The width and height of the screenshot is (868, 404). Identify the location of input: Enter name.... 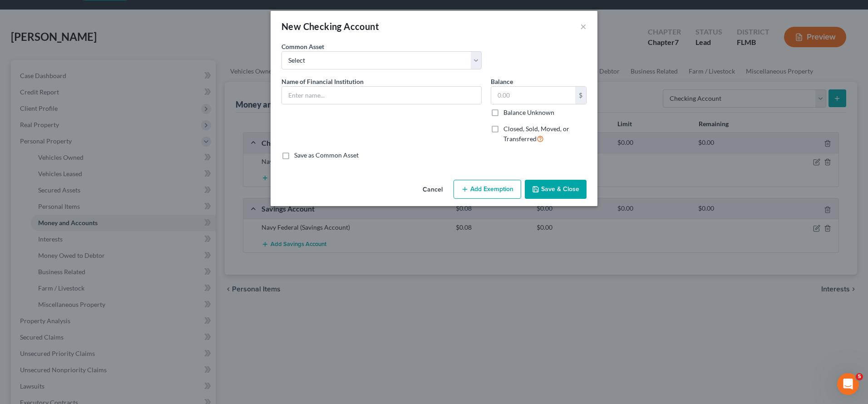
(381, 95).